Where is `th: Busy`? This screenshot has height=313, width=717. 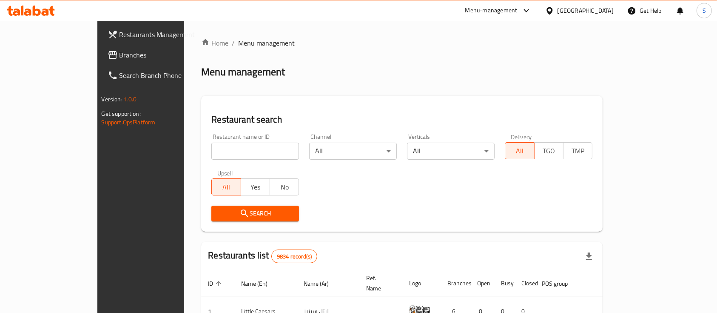
th: Busy is located at coordinates (505, 283).